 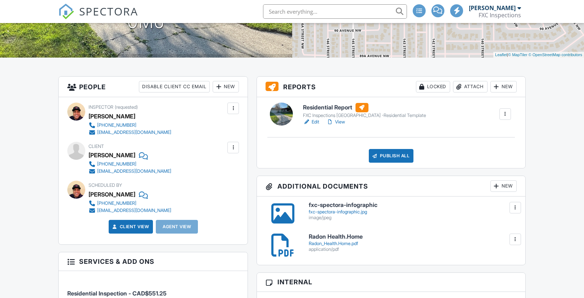 I want to click on div: FXC Inspections, so click(x=500, y=15).